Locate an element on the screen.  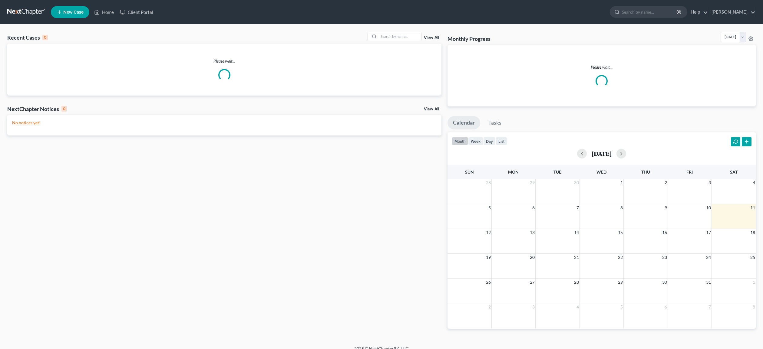
span: 10 is located at coordinates (708, 208).